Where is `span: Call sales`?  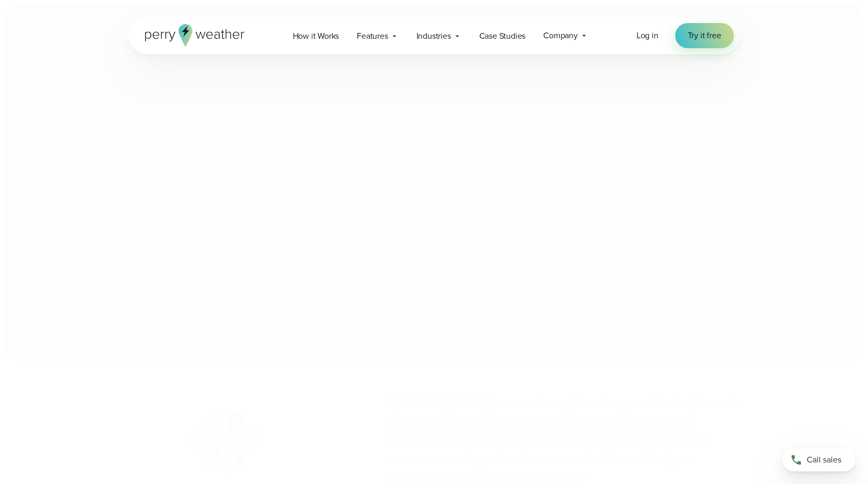 span: Call sales is located at coordinates (824, 460).